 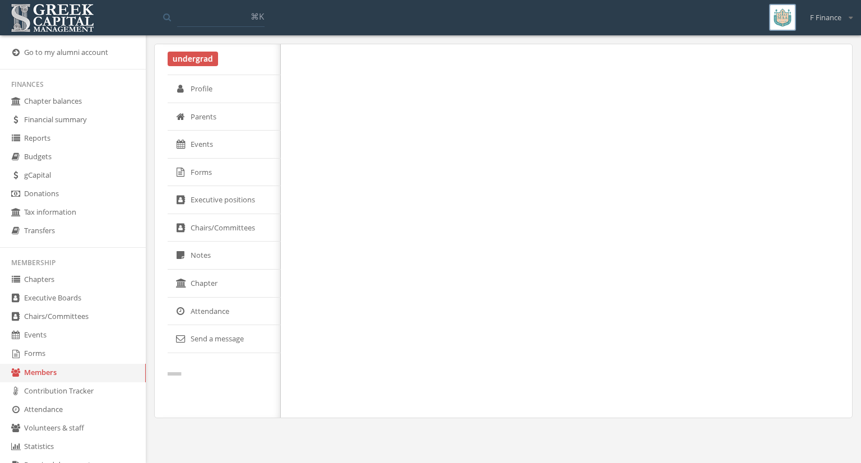 What do you see at coordinates (224, 89) in the screenshot?
I see `a: Profile` at bounding box center [224, 89].